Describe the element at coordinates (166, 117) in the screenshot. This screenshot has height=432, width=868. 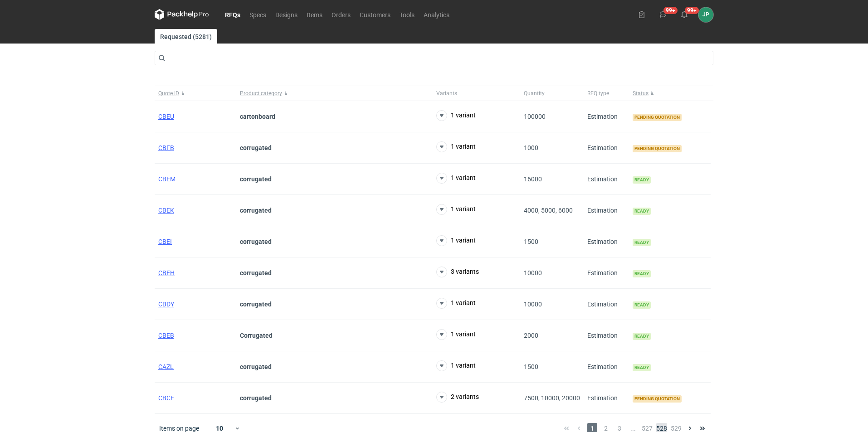
I see `span: CBEU` at that location.